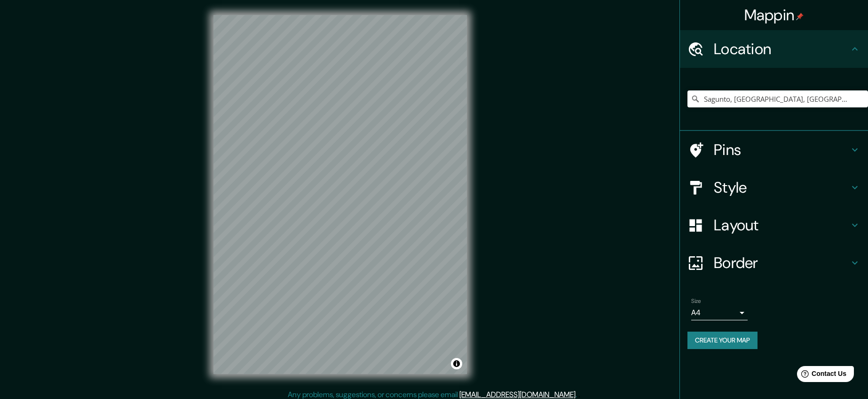 The height and width of the screenshot is (399, 868). What do you see at coordinates (723, 340) in the screenshot?
I see `button: Create your map` at bounding box center [723, 340].